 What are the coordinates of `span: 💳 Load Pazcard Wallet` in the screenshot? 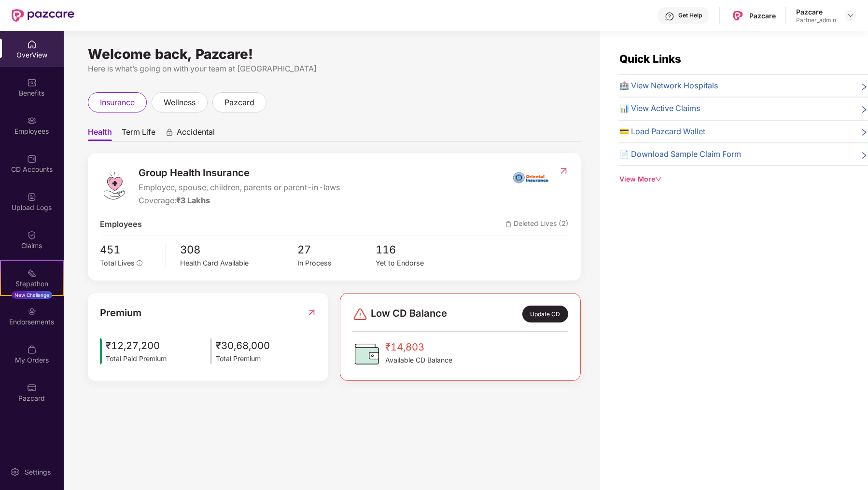 It's located at (663, 131).